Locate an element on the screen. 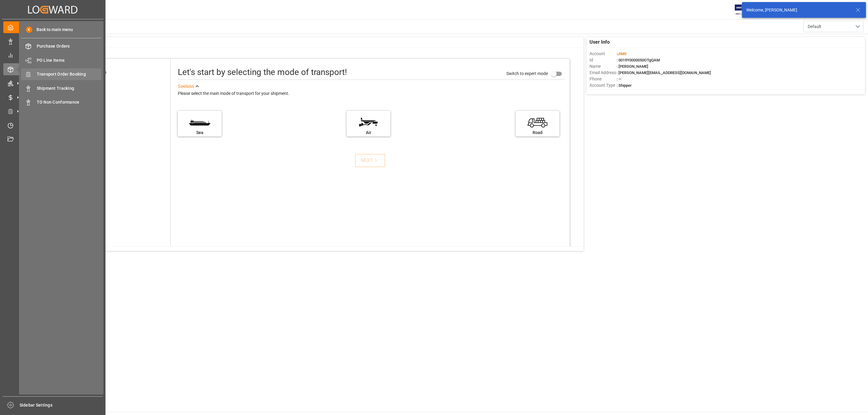 The height and width of the screenshot is (415, 868). span: Default is located at coordinates (814, 26).